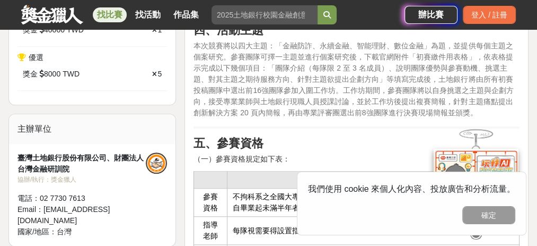  What do you see at coordinates (476, 176) in the screenshot?
I see `img: d2146d9a-e6f6-4337-9592-8cefde37ba6b.png` at bounding box center [476, 176].